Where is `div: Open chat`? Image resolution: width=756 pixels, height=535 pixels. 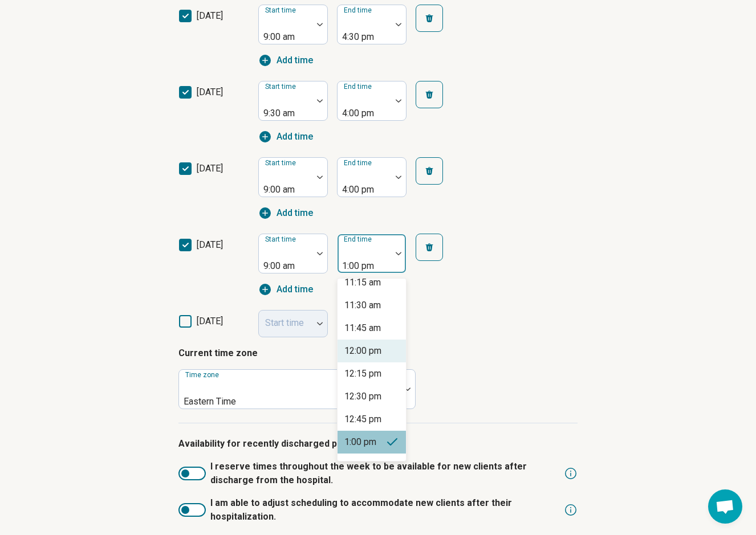 div: Open chat is located at coordinates (725, 506).